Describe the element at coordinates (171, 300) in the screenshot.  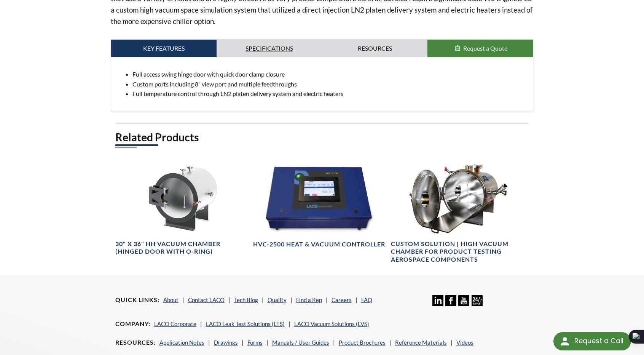
I see `a: About` at that location.